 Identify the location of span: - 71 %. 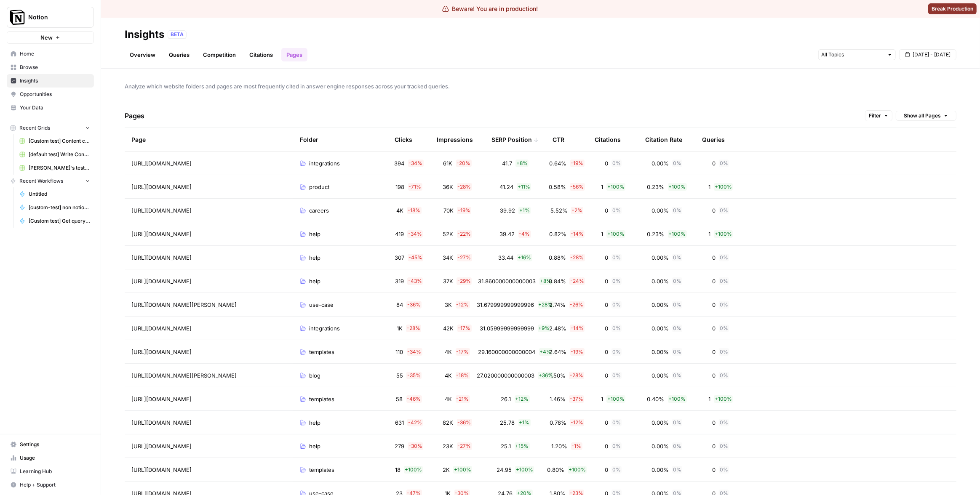
(415, 187).